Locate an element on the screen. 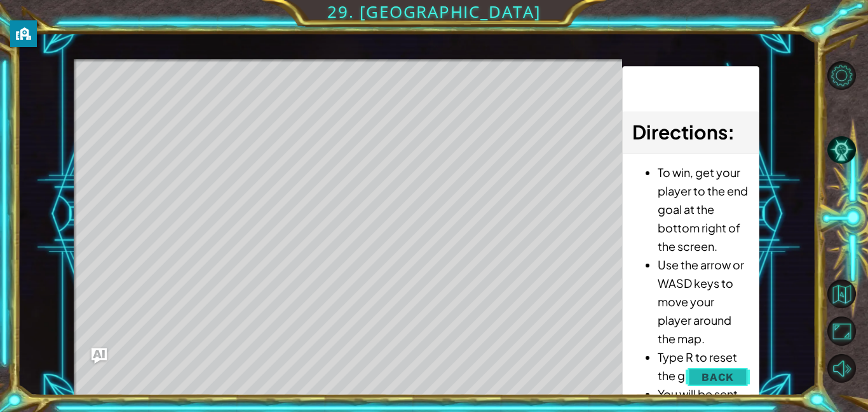 The image size is (868, 412). li: Type R to reset the game. is located at coordinates (703, 366).